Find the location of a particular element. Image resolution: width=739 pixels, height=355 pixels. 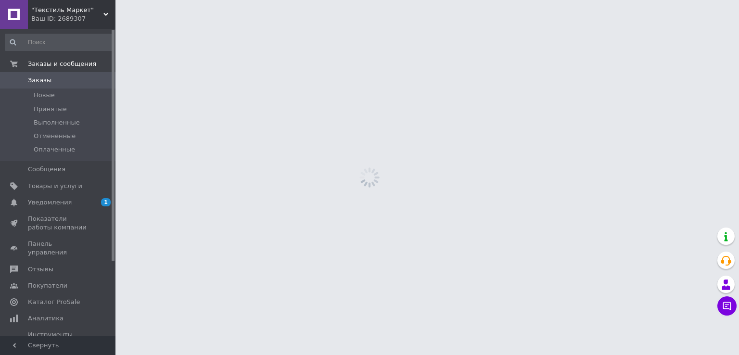

span: 1 is located at coordinates (106, 202).